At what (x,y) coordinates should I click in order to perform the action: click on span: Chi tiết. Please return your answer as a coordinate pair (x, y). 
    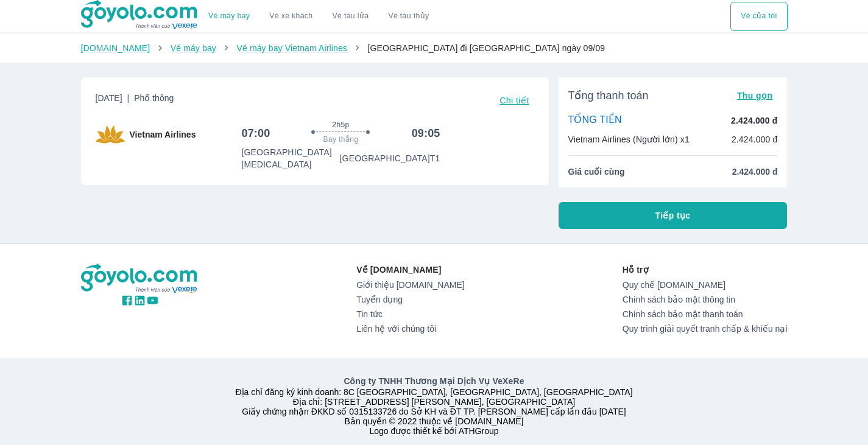
    Looking at the image, I should click on (514, 100).